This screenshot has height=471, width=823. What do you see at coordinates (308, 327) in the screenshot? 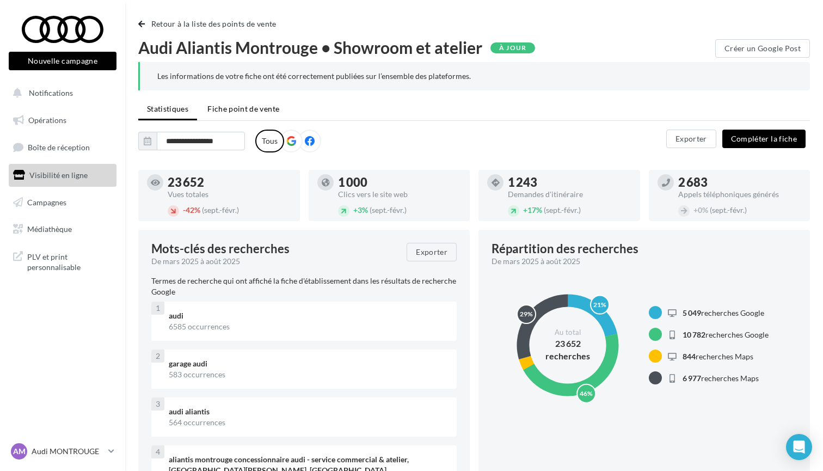
I see `div: 6585 occurrences` at bounding box center [308, 327].